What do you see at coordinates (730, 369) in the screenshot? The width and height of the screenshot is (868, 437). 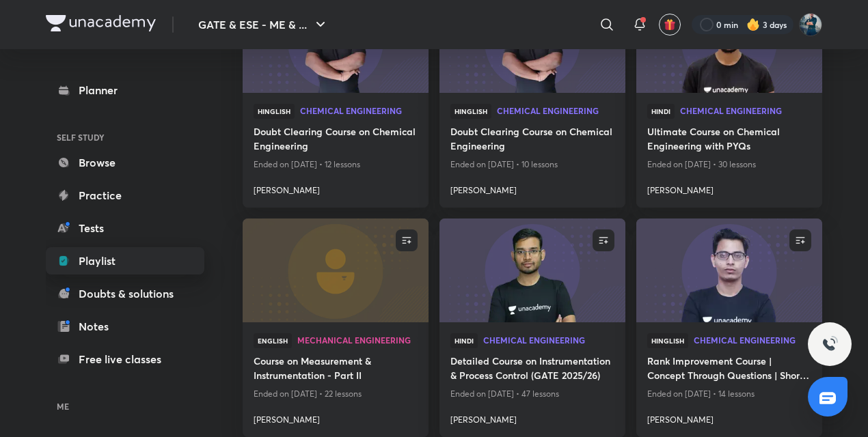 I see `h4: Rank Improvement Course | Concept Through Questions | Short Notes` at bounding box center [730, 369].